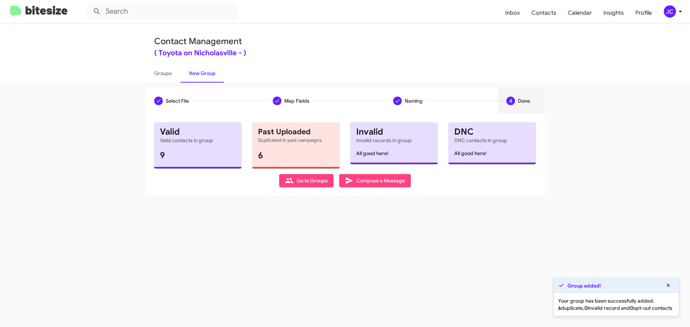  What do you see at coordinates (202, 73) in the screenshot?
I see `a: New Group` at bounding box center [202, 73].